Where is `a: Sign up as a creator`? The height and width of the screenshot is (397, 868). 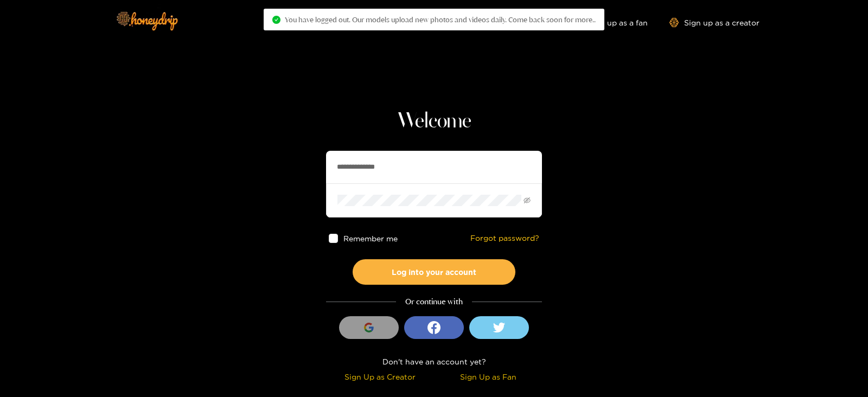 a: Sign up as a creator is located at coordinates (714, 22).